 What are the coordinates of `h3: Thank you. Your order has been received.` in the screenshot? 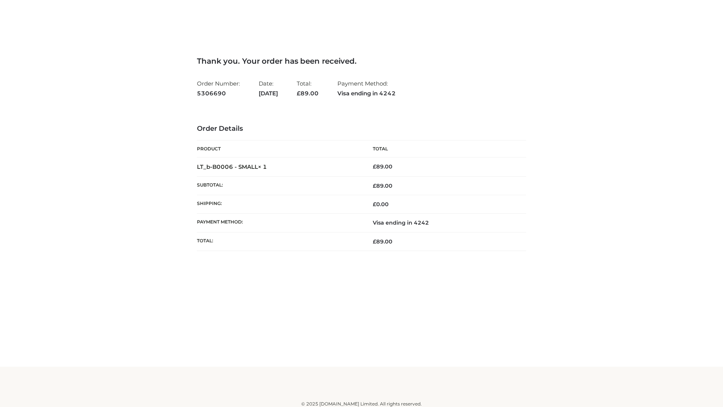 It's located at (362, 61).